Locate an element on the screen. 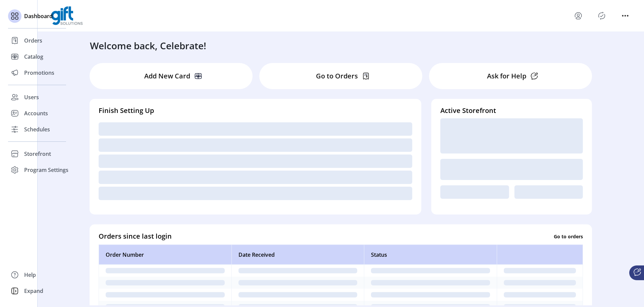  h4: Finish Setting Up is located at coordinates (255, 111).